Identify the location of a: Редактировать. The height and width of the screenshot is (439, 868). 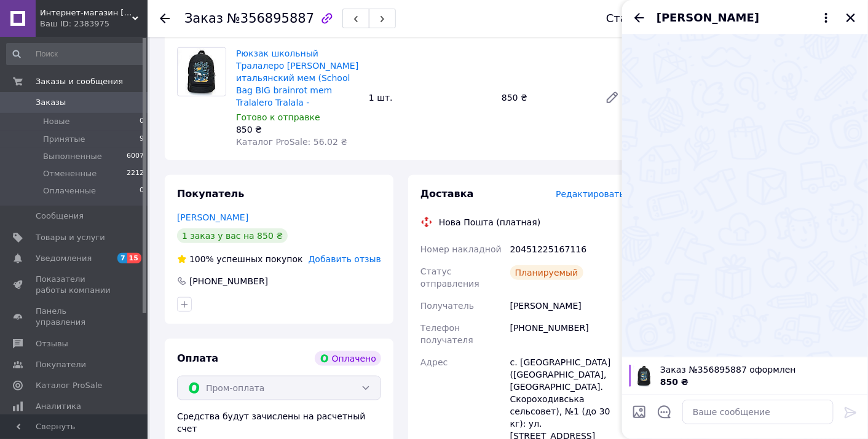
(612, 97).